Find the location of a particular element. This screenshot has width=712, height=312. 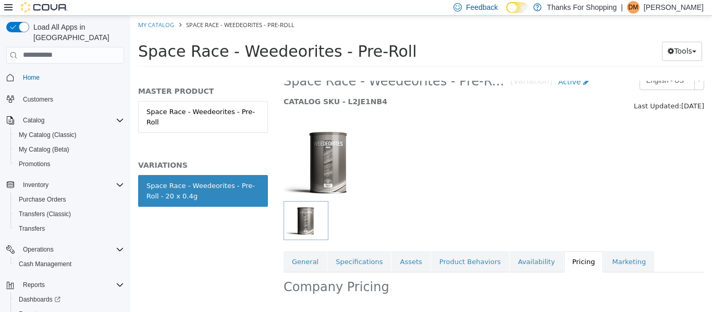

a: My Catalog is located at coordinates (26, 9).